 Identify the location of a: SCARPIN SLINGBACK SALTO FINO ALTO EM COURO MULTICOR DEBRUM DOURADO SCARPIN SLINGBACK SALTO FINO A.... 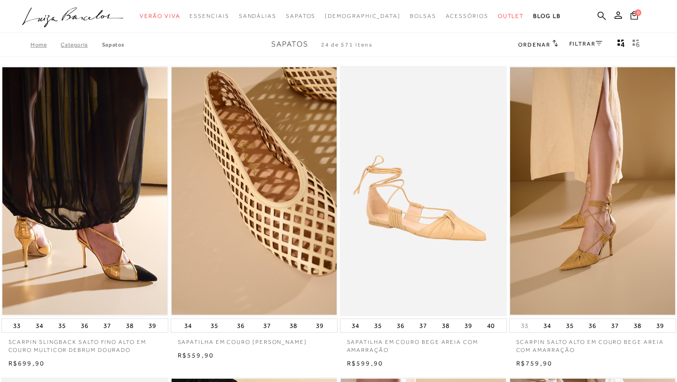
(85, 191).